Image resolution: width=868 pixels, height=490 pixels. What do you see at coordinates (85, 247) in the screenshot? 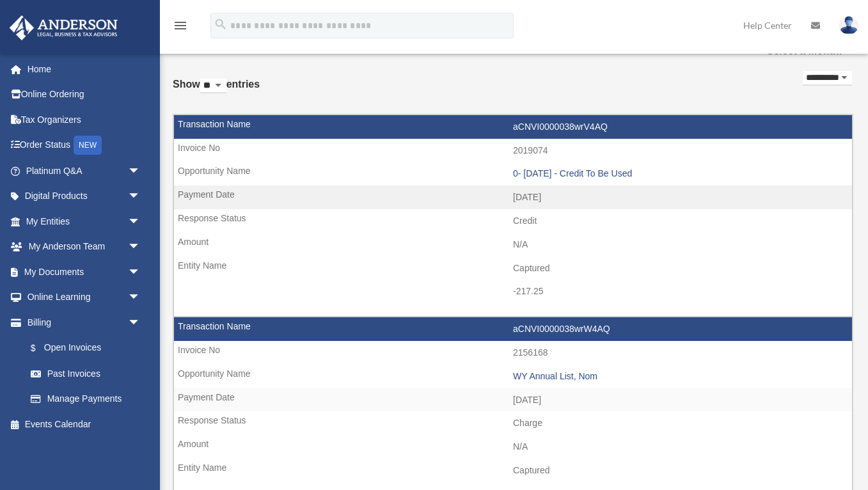
I see `a: My Anderson Teamarrow_drop_down` at bounding box center [85, 247].